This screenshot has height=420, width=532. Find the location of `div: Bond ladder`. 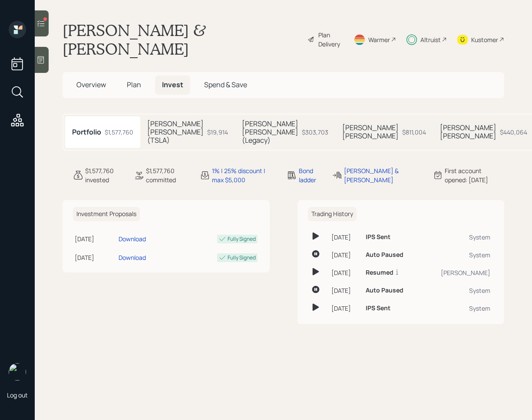

div: Bond ladder is located at coordinates (310, 175).